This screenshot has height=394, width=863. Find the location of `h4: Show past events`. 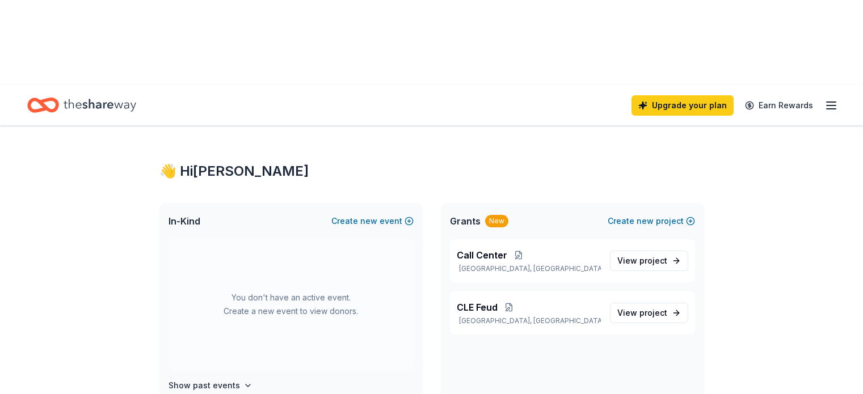

h4: Show past events is located at coordinates (204, 386).